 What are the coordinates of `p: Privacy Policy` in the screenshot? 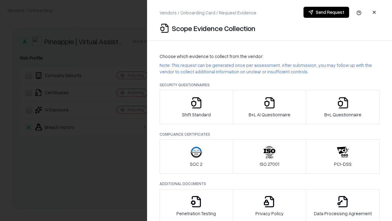 It's located at (270, 213).